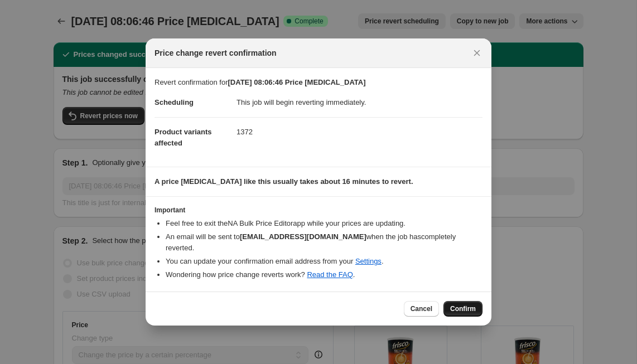  Describe the element at coordinates (369, 261) in the screenshot. I see `a: Settings` at that location.